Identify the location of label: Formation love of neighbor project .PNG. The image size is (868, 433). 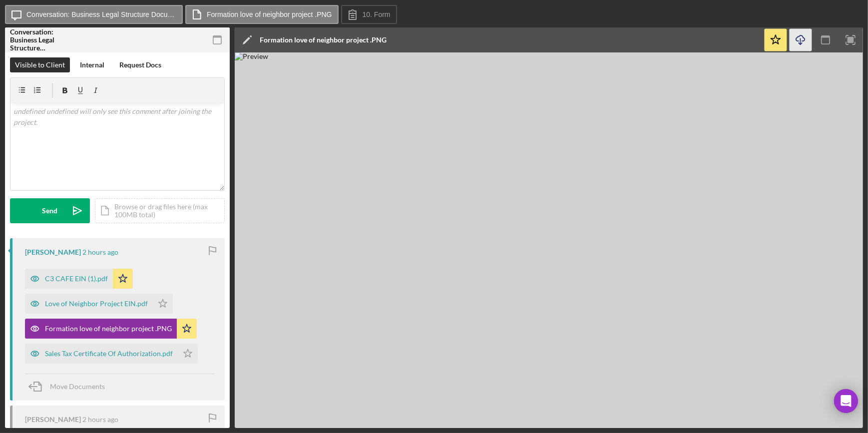
(269, 15).